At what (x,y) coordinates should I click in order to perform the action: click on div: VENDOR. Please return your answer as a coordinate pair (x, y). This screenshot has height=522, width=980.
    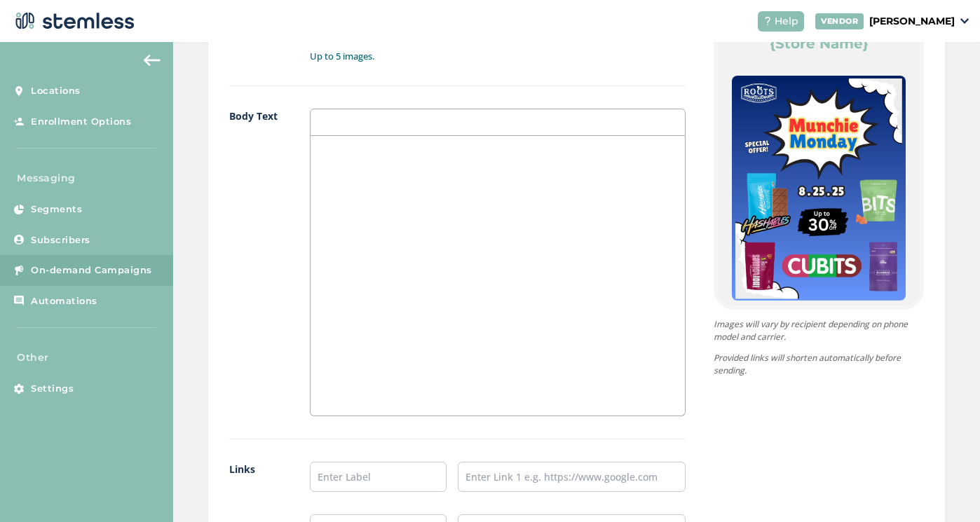
    Looking at the image, I should click on (839, 21).